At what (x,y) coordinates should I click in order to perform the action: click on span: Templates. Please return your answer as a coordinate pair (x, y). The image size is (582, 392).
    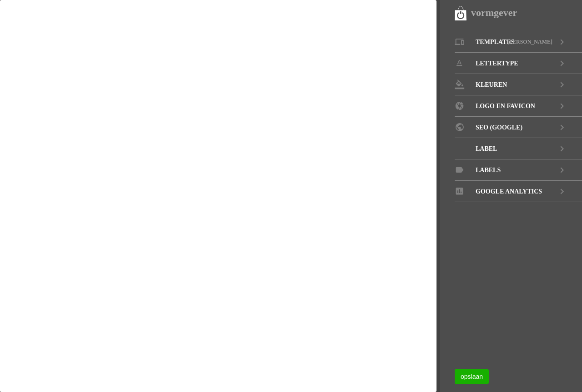
    Looking at the image, I should click on (495, 42).